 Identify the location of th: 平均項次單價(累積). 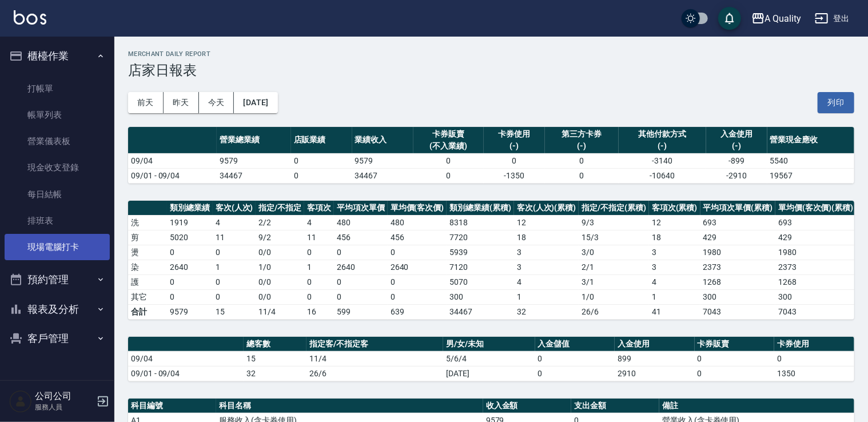
(738, 208).